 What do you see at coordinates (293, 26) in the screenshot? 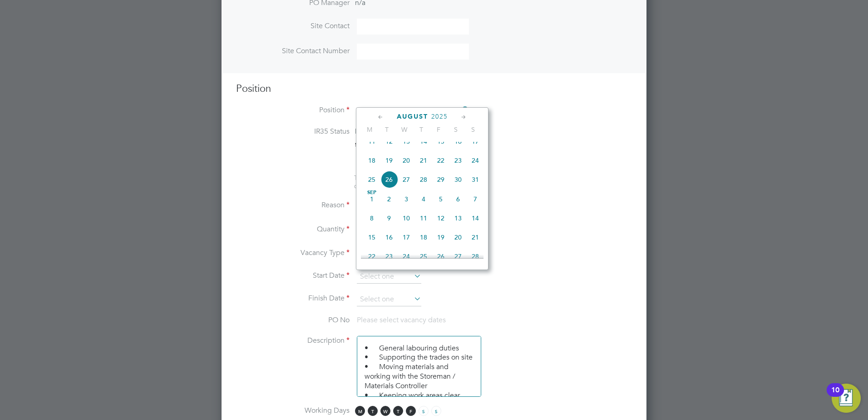
I see `label: Site Contact` at bounding box center [293, 26].